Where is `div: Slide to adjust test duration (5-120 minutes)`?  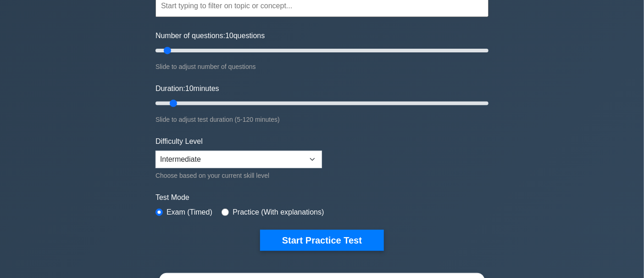 div: Slide to adjust test duration (5-120 minutes) is located at coordinates (322, 119).